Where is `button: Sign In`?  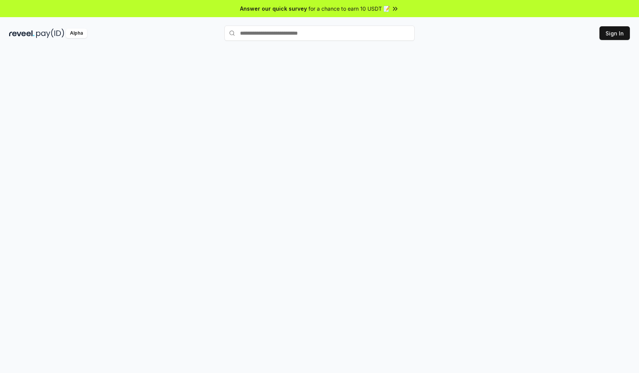
button: Sign In is located at coordinates (615, 33).